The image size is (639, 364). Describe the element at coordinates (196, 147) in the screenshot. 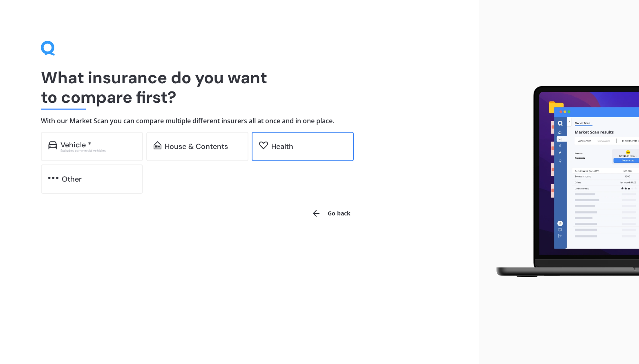

I see `div: House & Contents` at that location.